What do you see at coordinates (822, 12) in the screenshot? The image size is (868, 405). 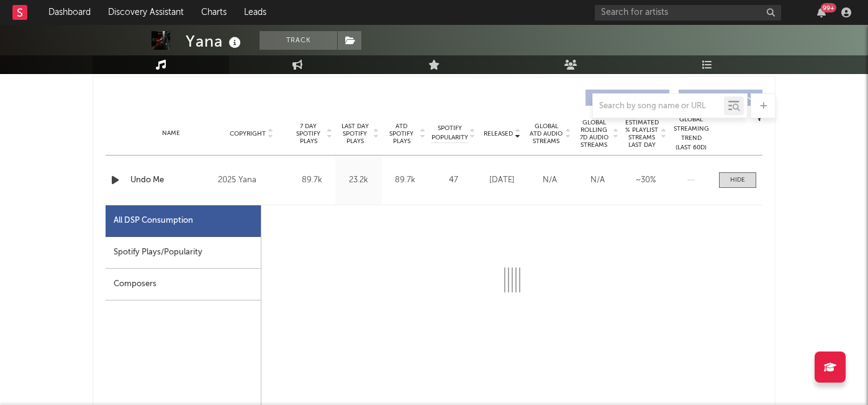 I see `button: 99+` at bounding box center [822, 12].